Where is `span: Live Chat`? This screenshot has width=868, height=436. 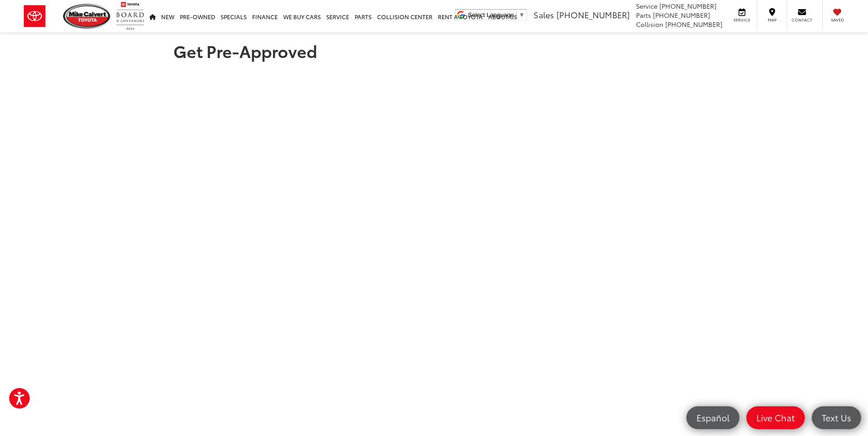
span: Live Chat is located at coordinates (775, 418).